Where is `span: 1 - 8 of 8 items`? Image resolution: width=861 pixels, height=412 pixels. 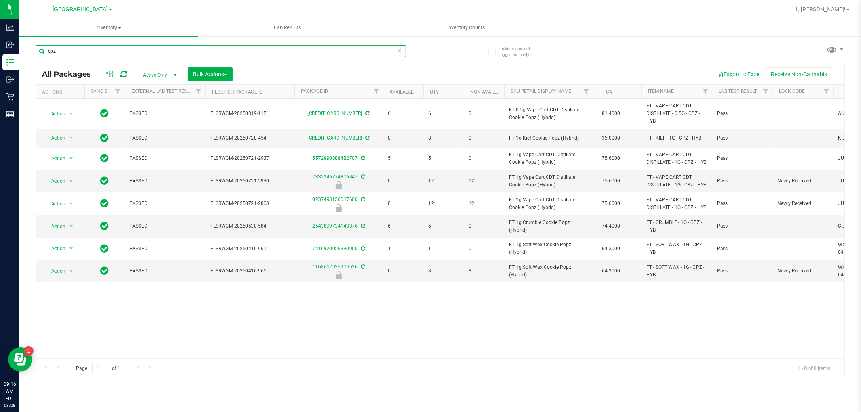 span: 1 - 8 of 8 items is located at coordinates (814, 368).